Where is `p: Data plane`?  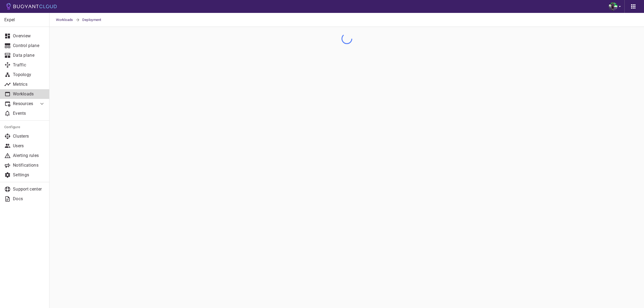 p: Data plane is located at coordinates (29, 55).